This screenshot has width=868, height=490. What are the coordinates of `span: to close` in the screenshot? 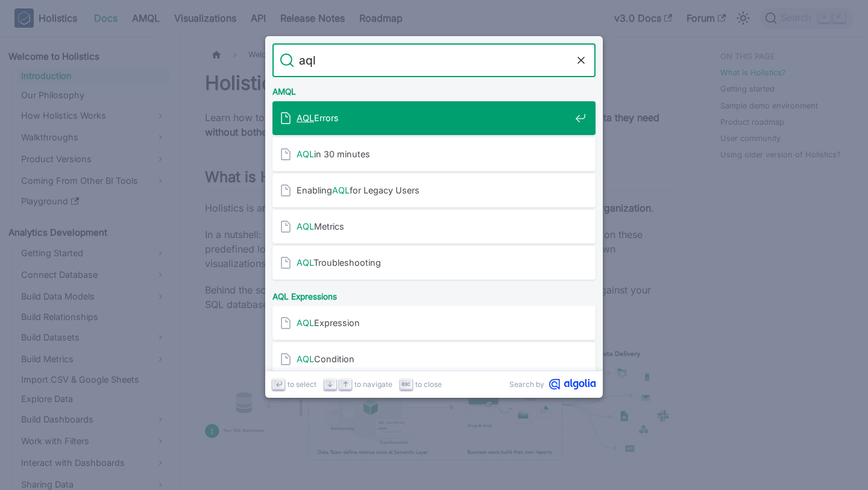 It's located at (429, 383).